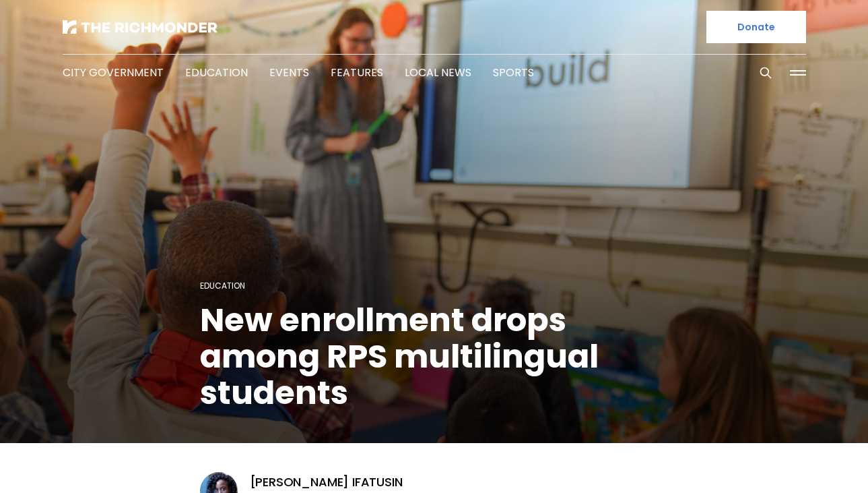 This screenshot has width=868, height=493. I want to click on img: The Richmonder, so click(140, 27).